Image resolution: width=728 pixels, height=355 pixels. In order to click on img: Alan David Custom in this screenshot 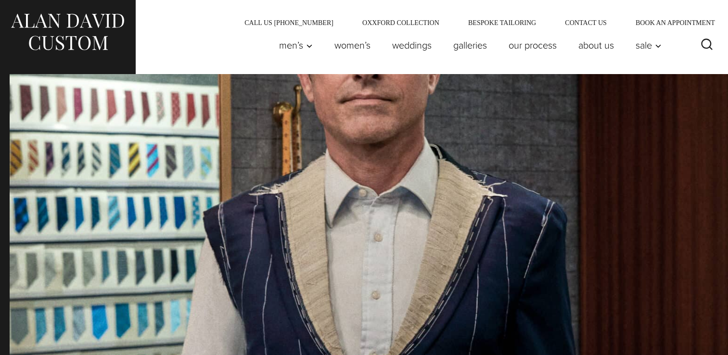, I will do `click(67, 32)`.